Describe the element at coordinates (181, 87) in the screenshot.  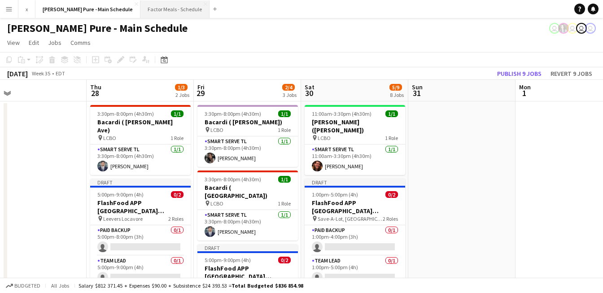
I see `span: 1/3` at that location.